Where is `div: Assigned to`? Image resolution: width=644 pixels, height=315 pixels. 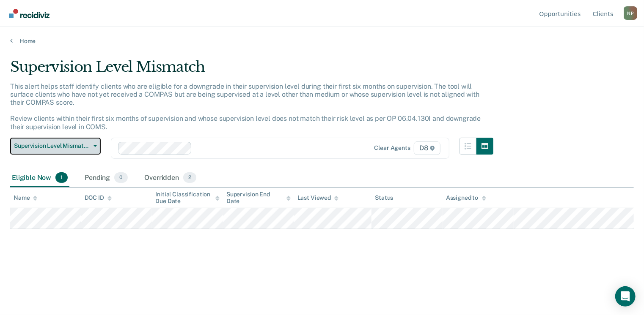 div: Assigned to is located at coordinates (466, 198).